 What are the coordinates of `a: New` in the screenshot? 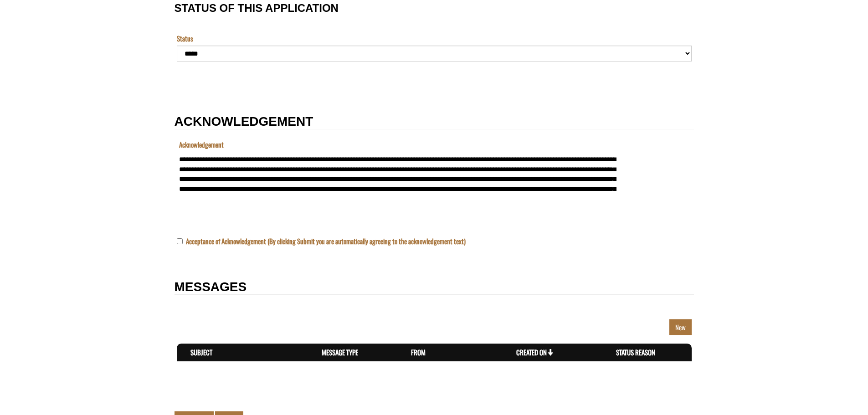 It's located at (680, 327).